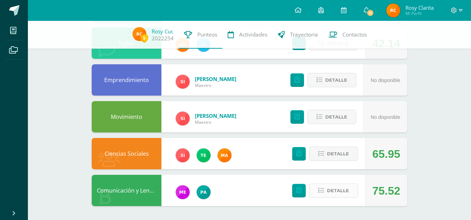  What do you see at coordinates (207, 34) in the screenshot?
I see `span: Punteos` at bounding box center [207, 34].